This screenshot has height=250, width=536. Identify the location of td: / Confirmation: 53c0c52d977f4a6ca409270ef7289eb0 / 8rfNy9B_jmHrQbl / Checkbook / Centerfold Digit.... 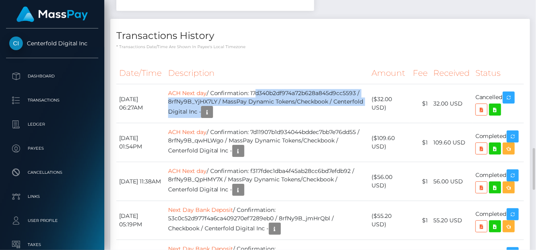
(267, 220).